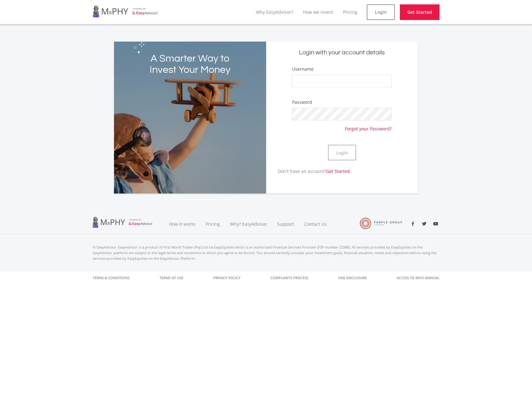 The height and width of the screenshot is (397, 532). Describe the element at coordinates (342, 153) in the screenshot. I see `button: Login` at that location.